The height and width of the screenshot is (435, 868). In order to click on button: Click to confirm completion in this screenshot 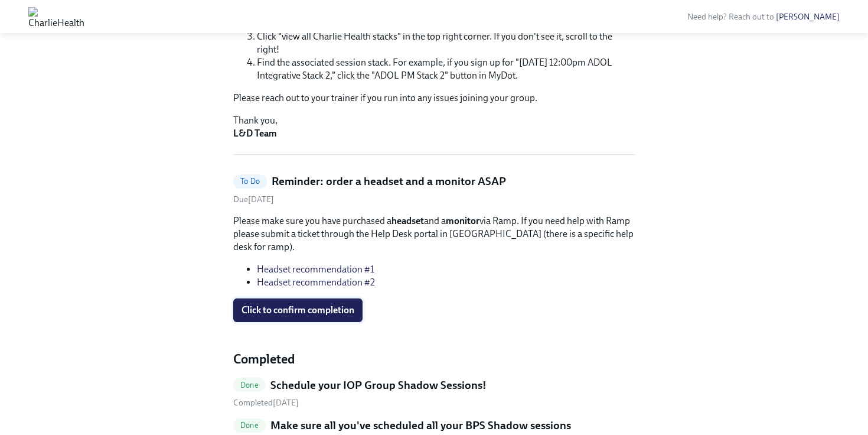, I will do `click(298, 311)`.